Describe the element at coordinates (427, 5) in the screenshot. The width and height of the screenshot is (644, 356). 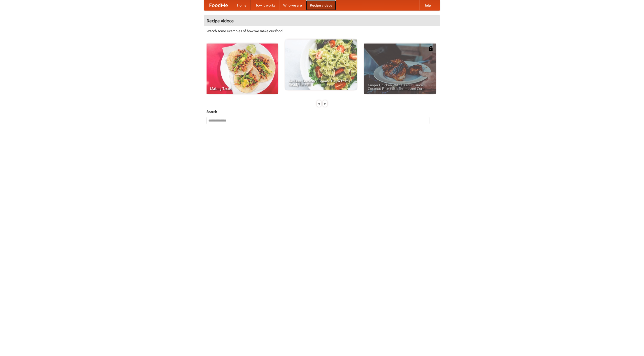
I see `a: Help` at that location.